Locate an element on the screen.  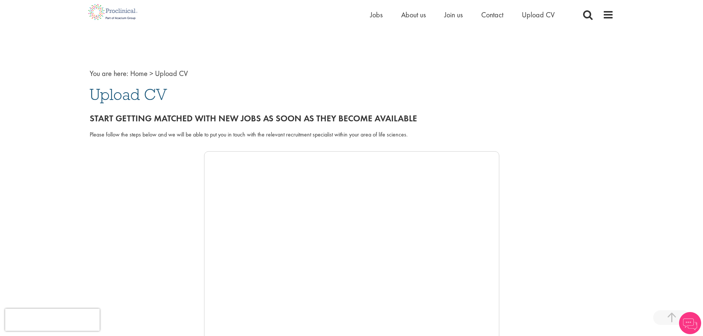
a: Jobs is located at coordinates (376, 15).